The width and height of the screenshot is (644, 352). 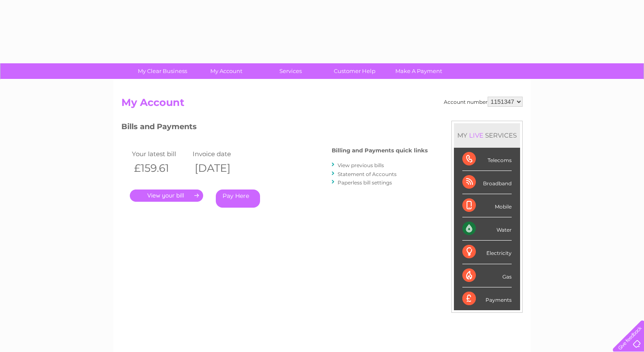 I want to click on a: Statement of Accounts, so click(x=367, y=174).